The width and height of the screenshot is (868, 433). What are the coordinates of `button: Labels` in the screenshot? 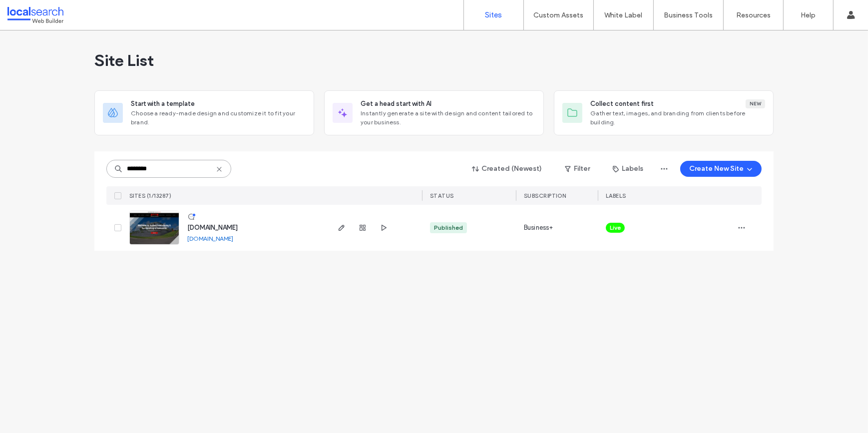 It's located at (628, 168).